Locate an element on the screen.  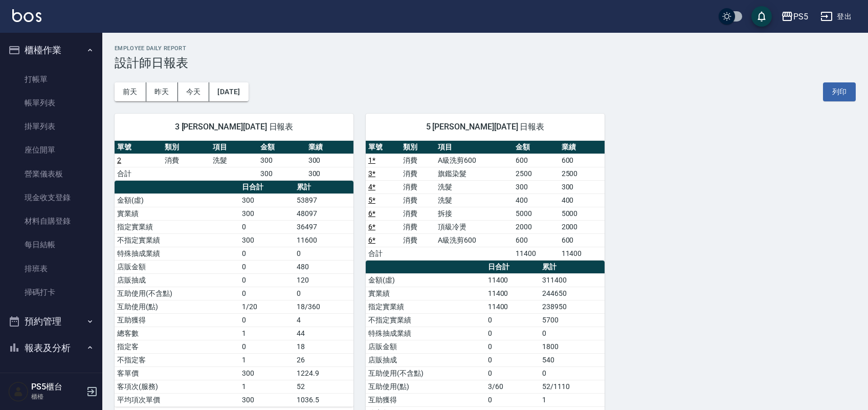
th: 金額 is located at coordinates (536, 147).